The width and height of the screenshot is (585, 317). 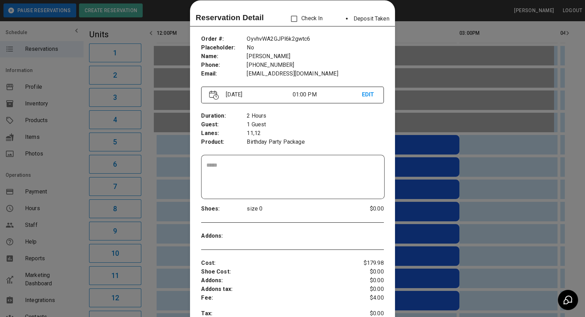 I want to click on p: Check In, so click(x=304, y=19).